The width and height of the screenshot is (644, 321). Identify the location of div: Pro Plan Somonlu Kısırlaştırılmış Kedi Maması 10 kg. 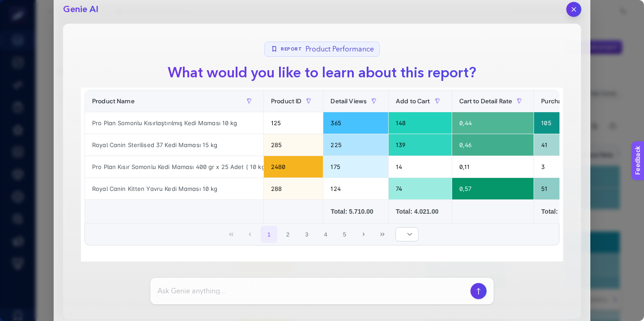
(174, 123).